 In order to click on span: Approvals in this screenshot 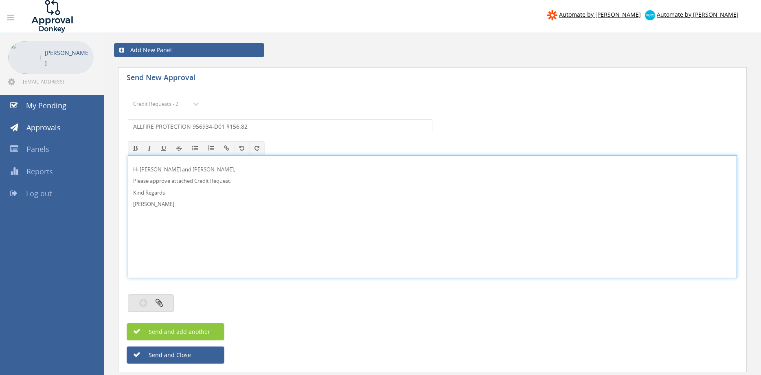, I will do `click(44, 127)`.